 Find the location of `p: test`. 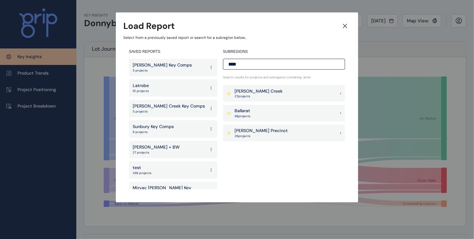

p: test is located at coordinates (142, 168).